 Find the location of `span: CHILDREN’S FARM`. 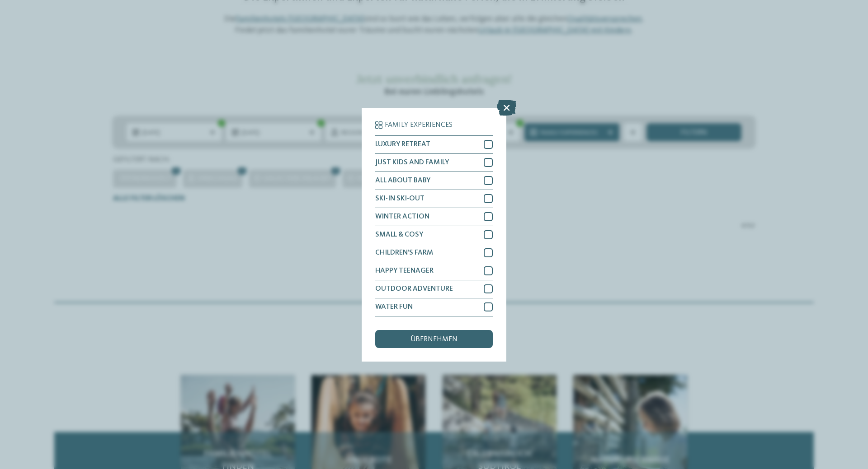

span: CHILDREN’S FARM is located at coordinates (405, 253).